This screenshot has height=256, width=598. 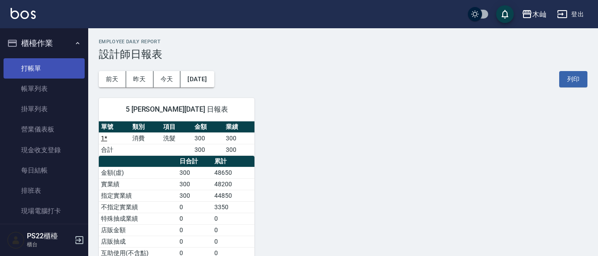 I want to click on th: 項目, so click(x=176, y=127).